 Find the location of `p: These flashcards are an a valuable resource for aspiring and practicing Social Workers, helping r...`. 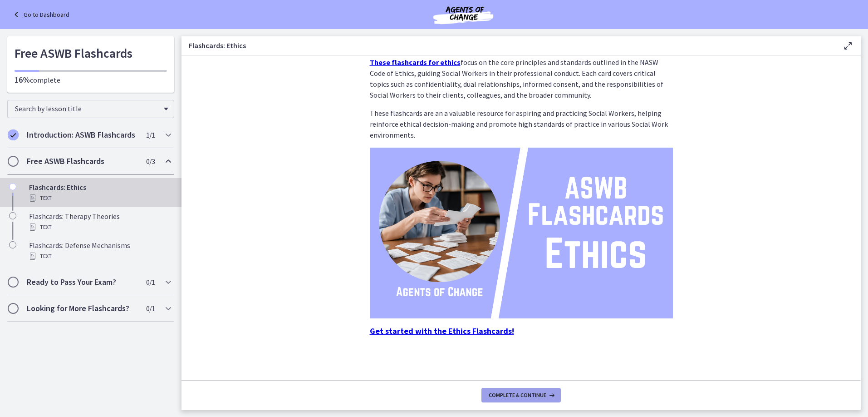

p: These flashcards are an a valuable resource for aspiring and practicing Social Workers, helping r... is located at coordinates (521, 124).